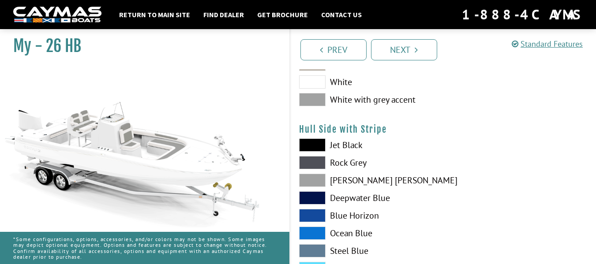 The height and width of the screenshot is (264, 596). What do you see at coordinates (366, 82) in the screenshot?
I see `label: White` at bounding box center [366, 82].